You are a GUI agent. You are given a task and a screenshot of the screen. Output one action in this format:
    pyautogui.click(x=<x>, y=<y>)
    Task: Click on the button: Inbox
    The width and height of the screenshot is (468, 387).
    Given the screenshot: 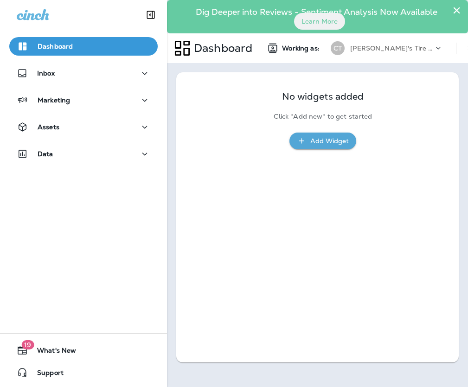 What is the action you would take?
    pyautogui.click(x=83, y=73)
    